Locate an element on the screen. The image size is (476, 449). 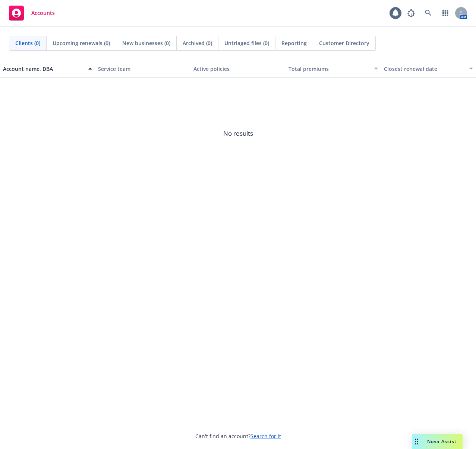
button: Service team is located at coordinates (142, 69).